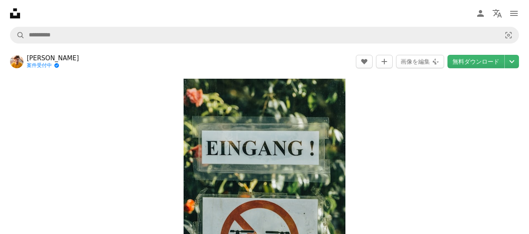 The height and width of the screenshot is (234, 529). What do you see at coordinates (476, 61) in the screenshot?
I see `a: 無料ダウンロード` at bounding box center [476, 61].